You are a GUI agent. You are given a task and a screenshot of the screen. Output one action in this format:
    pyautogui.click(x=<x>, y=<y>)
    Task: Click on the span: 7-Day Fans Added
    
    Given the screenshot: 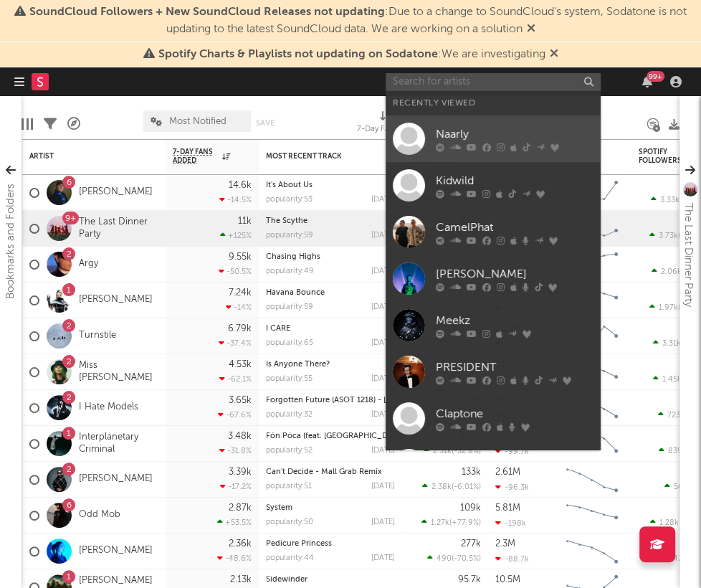 What is the action you would take?
    pyautogui.click(x=196, y=156)
    